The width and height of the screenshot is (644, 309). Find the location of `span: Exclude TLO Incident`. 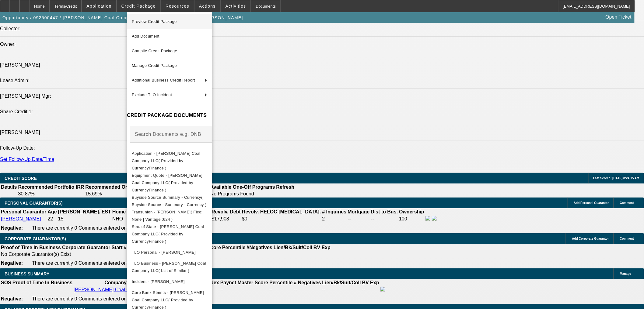

span: Exclude TLO Incident is located at coordinates (152, 95).